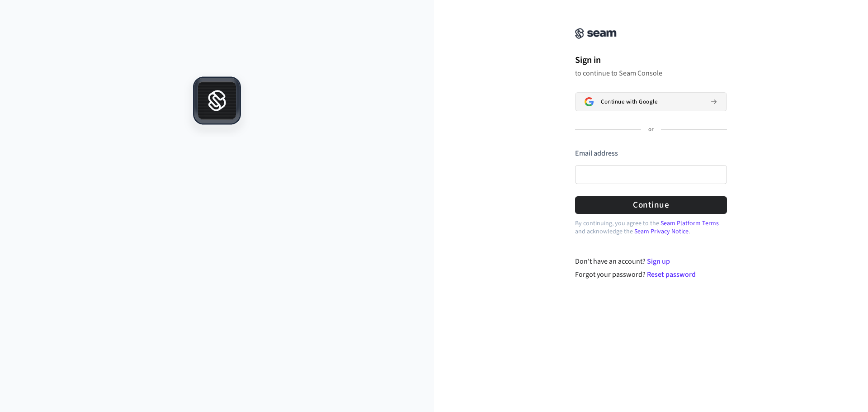 The height and width of the screenshot is (412, 868). Describe the element at coordinates (589, 102) in the screenshot. I see `img: Sign in with Google` at that location.